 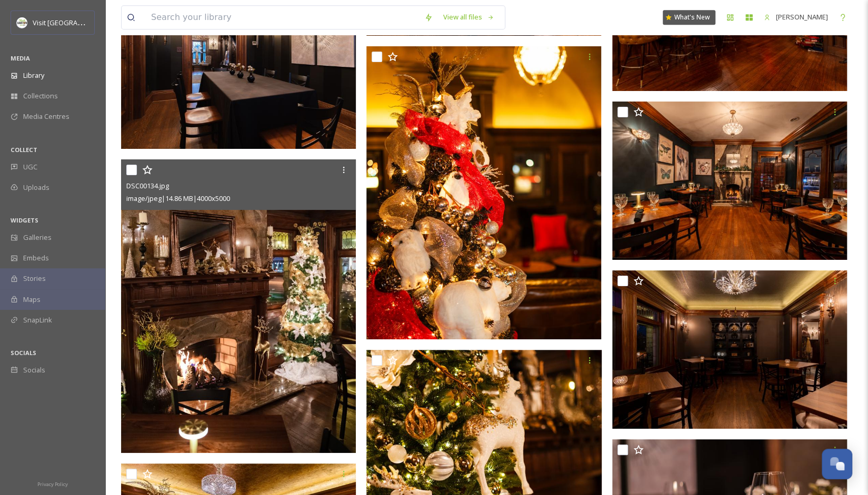 I want to click on span: SOCIALS, so click(x=23, y=353).